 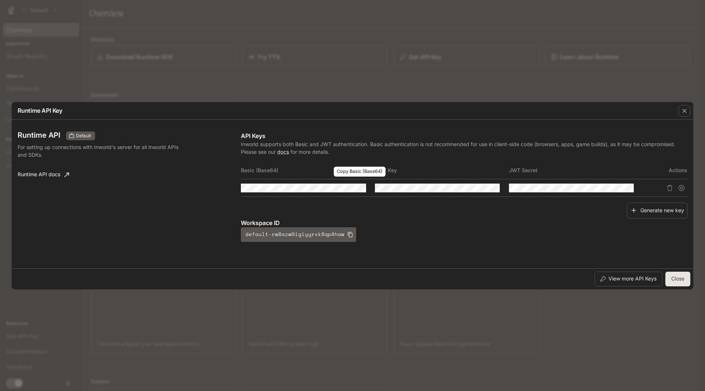 I want to click on p: API Keys, so click(x=464, y=136).